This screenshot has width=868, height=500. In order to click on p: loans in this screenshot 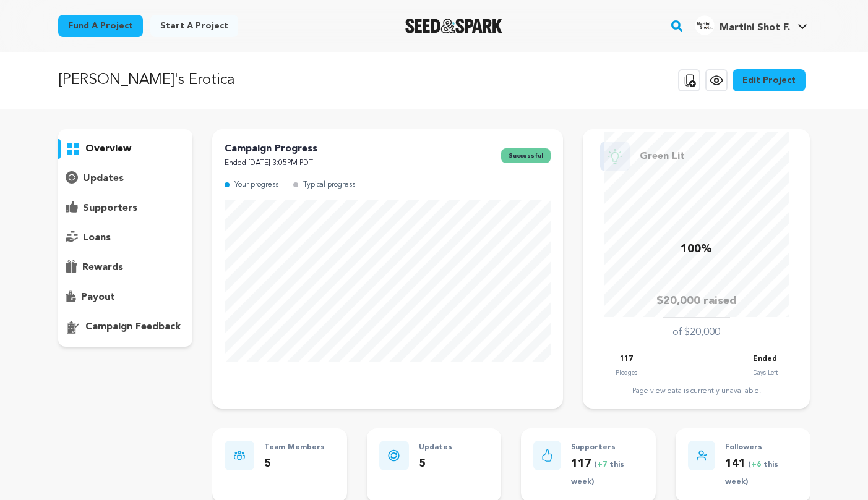, I will do `click(96, 238)`.